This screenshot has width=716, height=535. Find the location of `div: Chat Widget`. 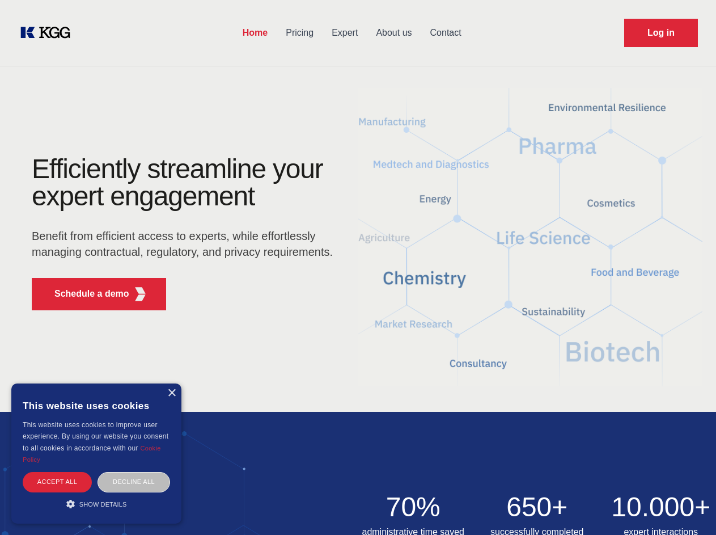

div: Chat Widget is located at coordinates (688, 507).